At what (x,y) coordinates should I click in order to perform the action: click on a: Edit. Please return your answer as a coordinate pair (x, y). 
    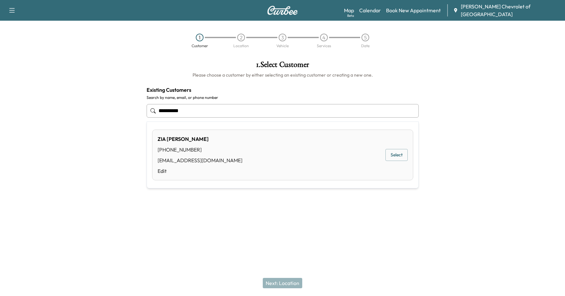
    Looking at the image, I should click on (200, 171).